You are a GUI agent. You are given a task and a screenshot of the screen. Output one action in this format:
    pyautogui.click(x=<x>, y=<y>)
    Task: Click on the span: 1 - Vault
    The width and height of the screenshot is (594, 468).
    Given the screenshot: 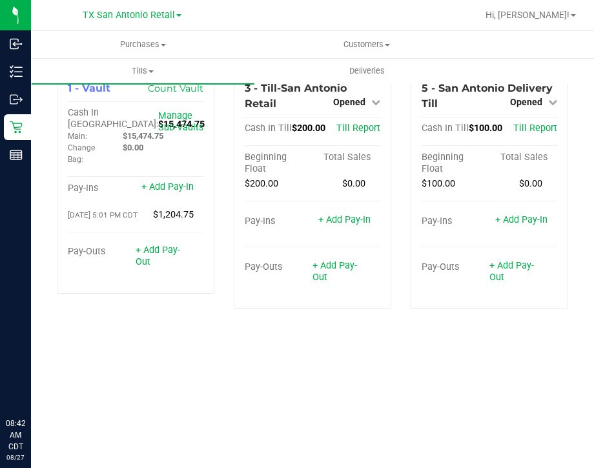 What is the action you would take?
    pyautogui.click(x=89, y=88)
    